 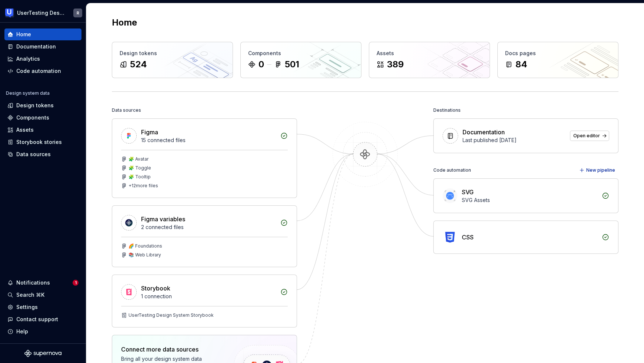 I want to click on div: 🧩 Avatar, so click(x=138, y=159).